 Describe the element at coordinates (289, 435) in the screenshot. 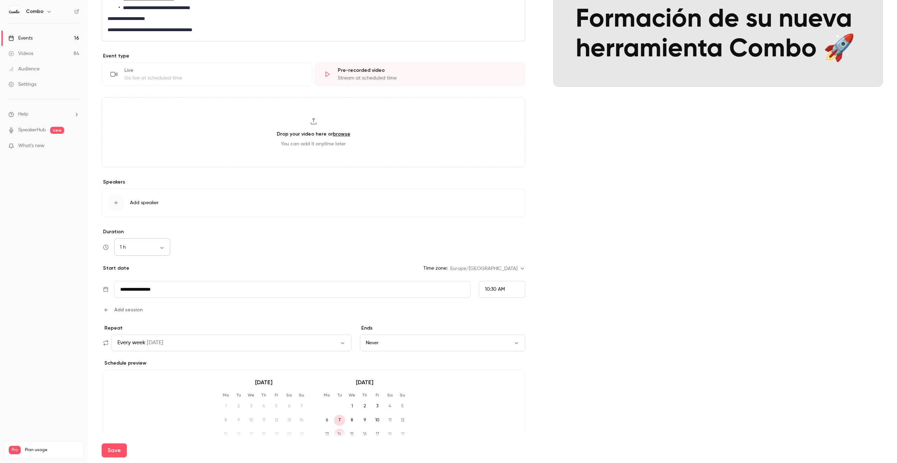

I see `span: 20` at that location.